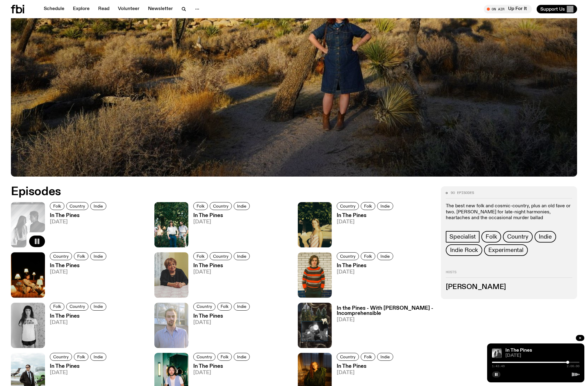 The height and width of the screenshot is (386, 588). Describe the element at coordinates (509, 274) in the screenshot. I see `h2: Hosts` at that location.